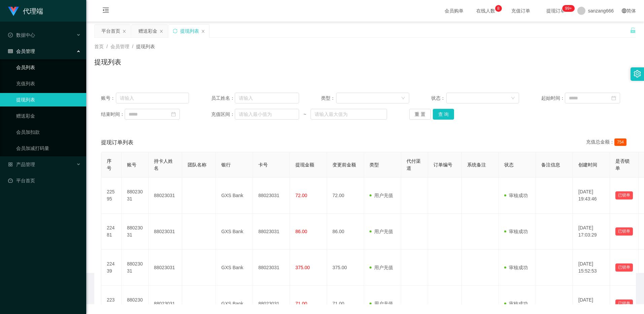  Describe the element at coordinates (614, 98) in the screenshot. I see `i: 图标: calendar` at that location.